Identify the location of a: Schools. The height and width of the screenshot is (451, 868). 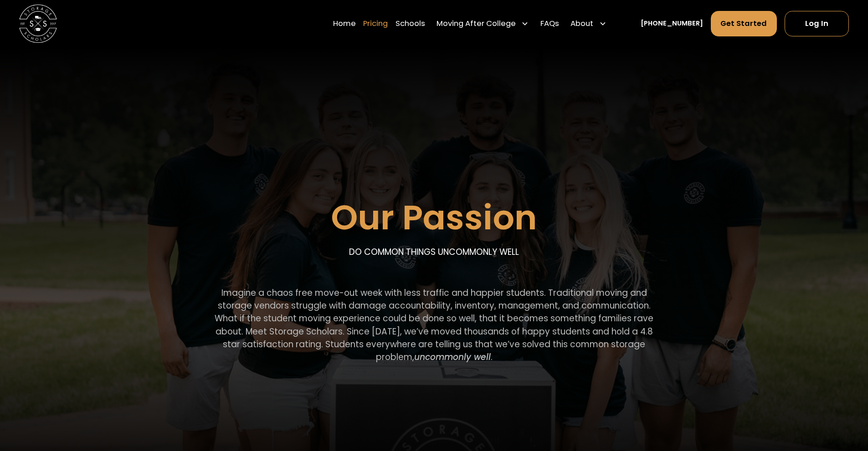
(410, 24).